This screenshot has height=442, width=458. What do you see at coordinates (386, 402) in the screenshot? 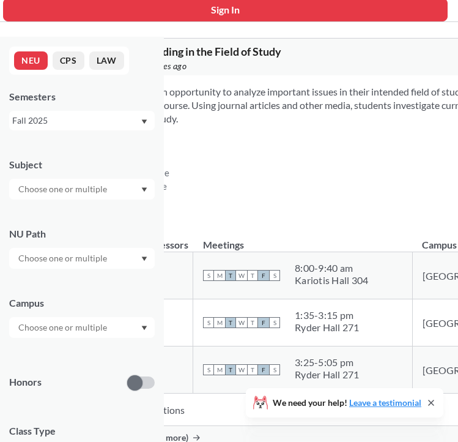
I see `a: Leave a testimonial` at bounding box center [386, 402].